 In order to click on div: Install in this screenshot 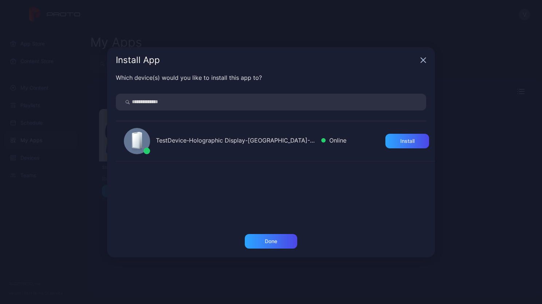, I will do `click(407, 141)`.